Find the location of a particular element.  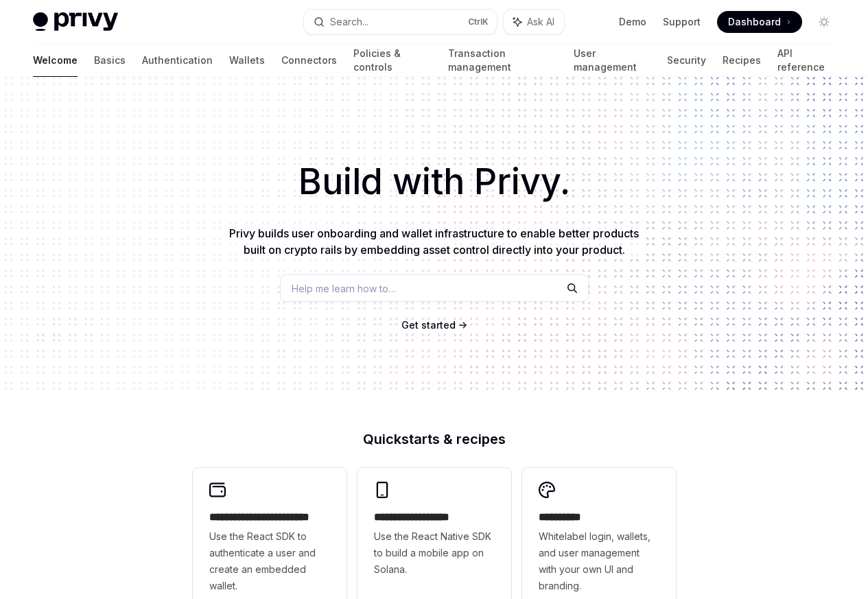

span: Ctrl K is located at coordinates (478, 22).